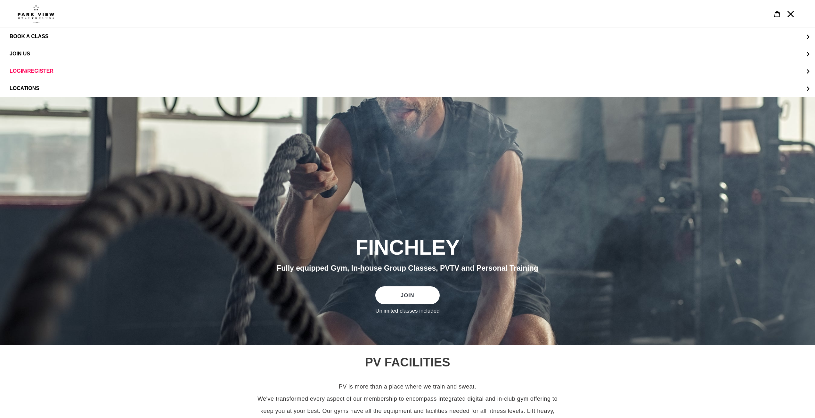 The width and height of the screenshot is (815, 418). I want to click on a: JOIN, so click(407, 295).